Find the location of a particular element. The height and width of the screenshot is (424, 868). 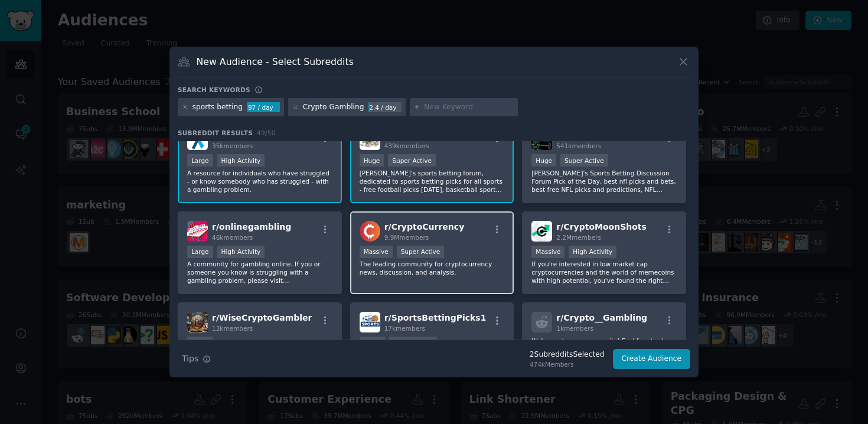

span: r/ SportsBettingPicks1 is located at coordinates (435, 318).